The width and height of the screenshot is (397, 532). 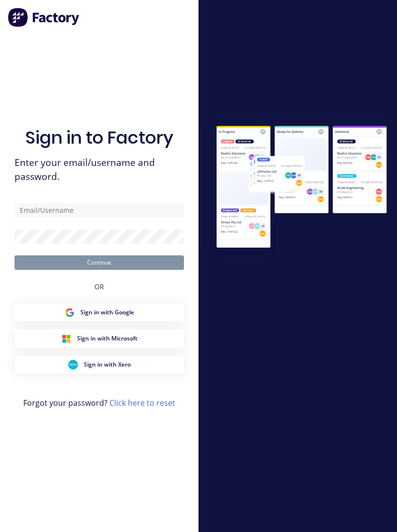 What do you see at coordinates (73, 365) in the screenshot?
I see `img: Xero Sign in` at bounding box center [73, 365].